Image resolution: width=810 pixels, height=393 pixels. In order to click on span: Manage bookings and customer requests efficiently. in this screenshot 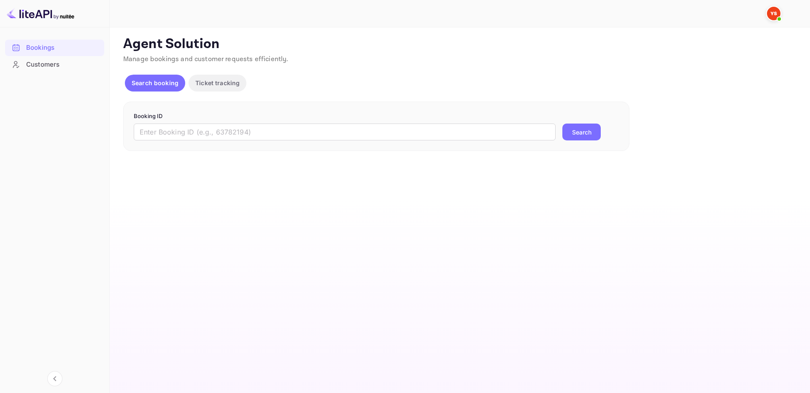, I will do `click(206, 59)`.